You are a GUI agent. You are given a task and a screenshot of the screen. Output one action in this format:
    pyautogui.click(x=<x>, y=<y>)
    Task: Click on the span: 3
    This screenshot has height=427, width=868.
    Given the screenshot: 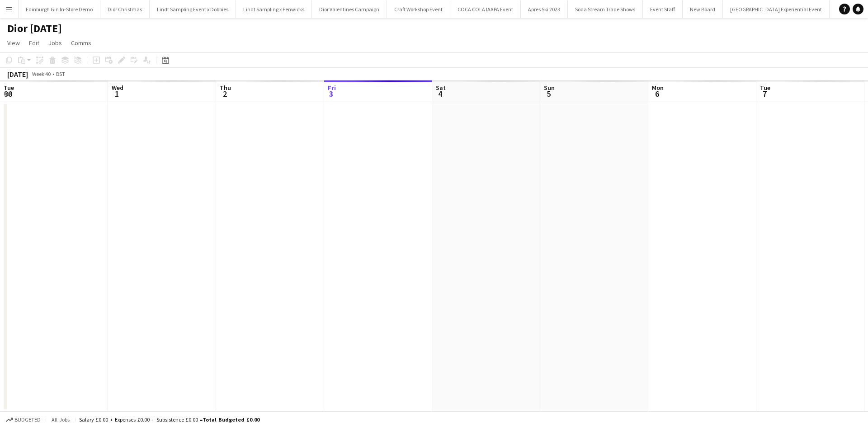 What is the action you would take?
    pyautogui.click(x=331, y=94)
    